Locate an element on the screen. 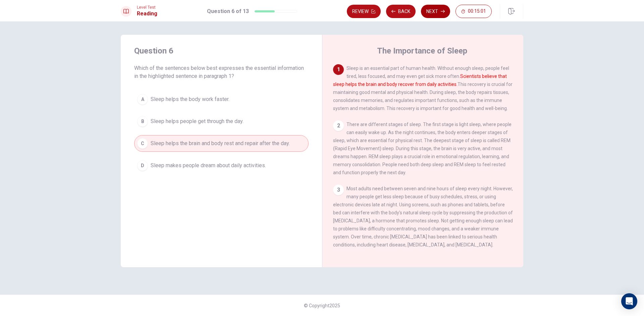 This screenshot has width=644, height=316. button: ASleep helps the body work faster. is located at coordinates (222, 100).